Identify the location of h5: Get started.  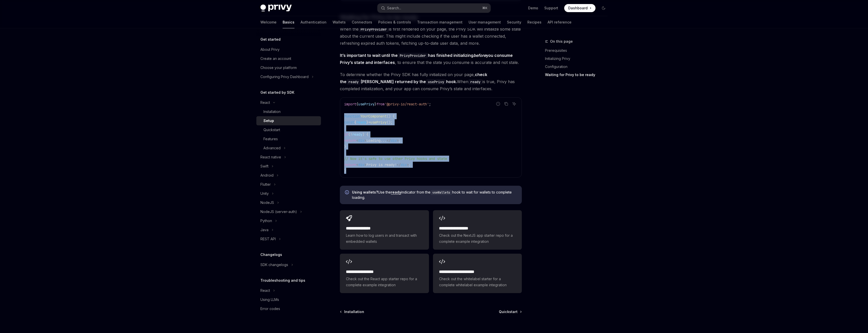
(270, 39).